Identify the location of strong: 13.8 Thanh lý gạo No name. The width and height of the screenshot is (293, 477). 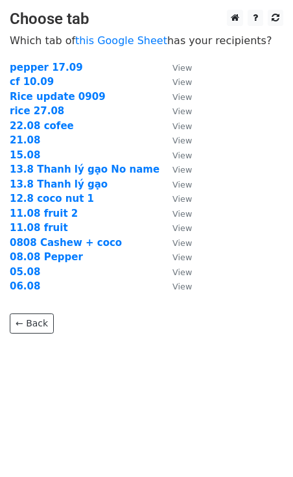
(84, 169).